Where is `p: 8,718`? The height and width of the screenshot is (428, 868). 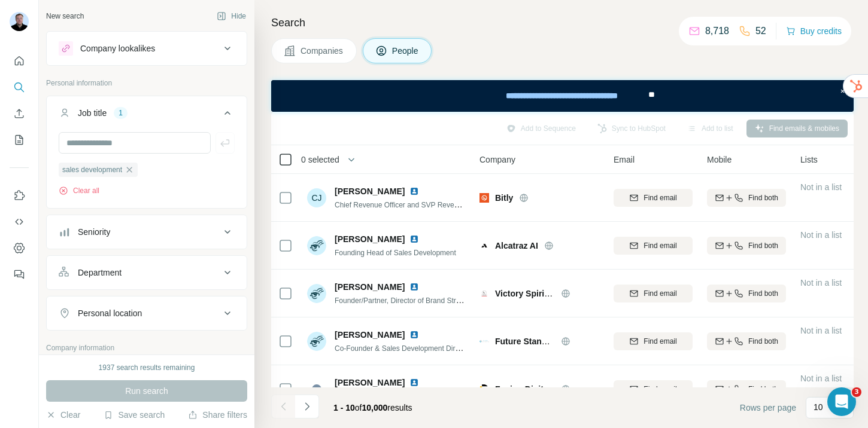
p: 8,718 is located at coordinates (717, 31).